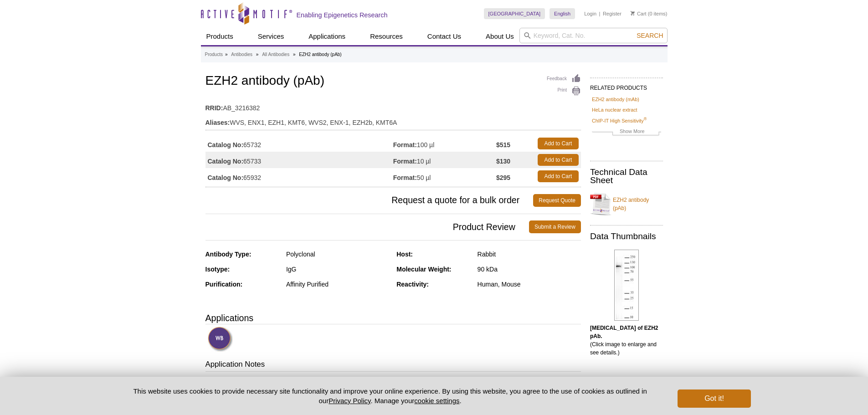 This screenshot has height=415, width=868. Describe the element at coordinates (649, 14) in the screenshot. I see `li: (0 items)` at that location.